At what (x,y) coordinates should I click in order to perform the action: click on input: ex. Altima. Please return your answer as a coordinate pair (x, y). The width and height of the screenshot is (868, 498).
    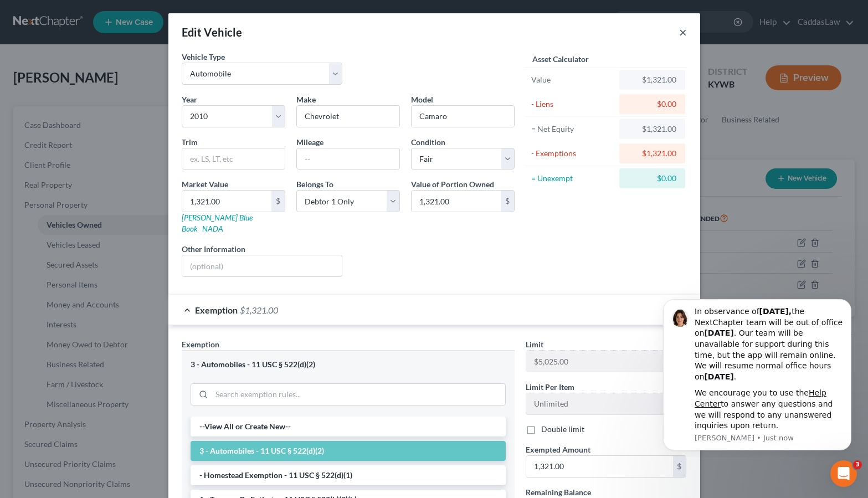
    Looking at the image, I should click on (463, 116).